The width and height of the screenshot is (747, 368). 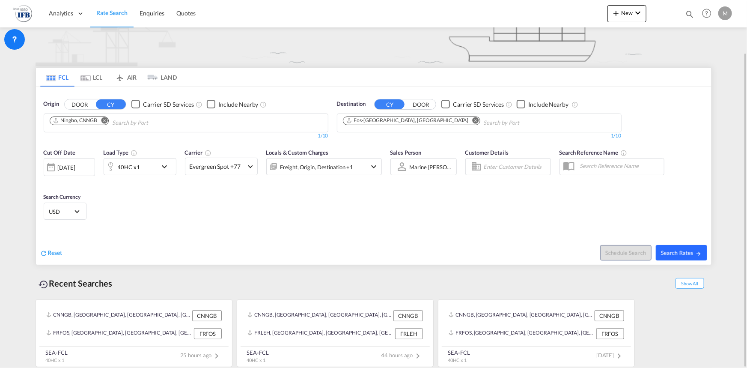 What do you see at coordinates (112, 12) in the screenshot?
I see `span: Rate Search` at bounding box center [112, 12].